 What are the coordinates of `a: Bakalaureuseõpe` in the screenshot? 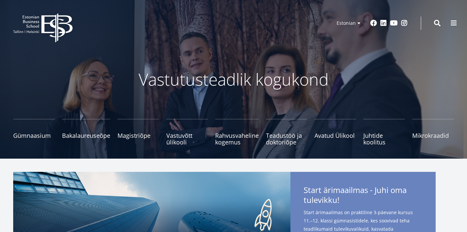 It's located at (86, 132).